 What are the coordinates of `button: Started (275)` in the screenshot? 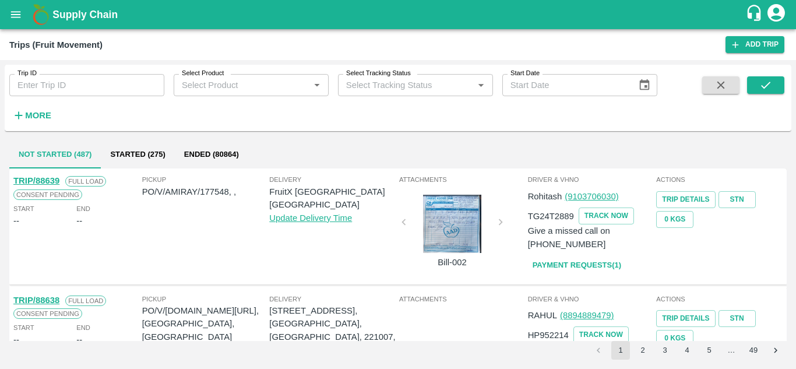 It's located at (138, 154).